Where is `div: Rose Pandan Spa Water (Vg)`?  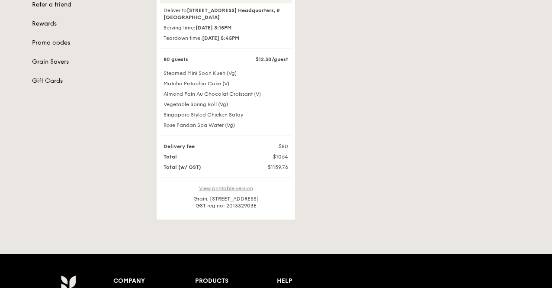
div: Rose Pandan Spa Water (Vg) is located at coordinates (226, 125).